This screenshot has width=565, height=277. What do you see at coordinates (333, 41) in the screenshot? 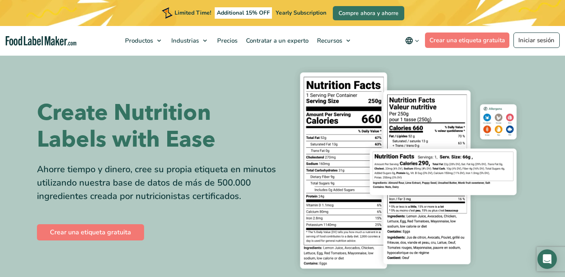
I see `a: Recursos` at bounding box center [333, 41].